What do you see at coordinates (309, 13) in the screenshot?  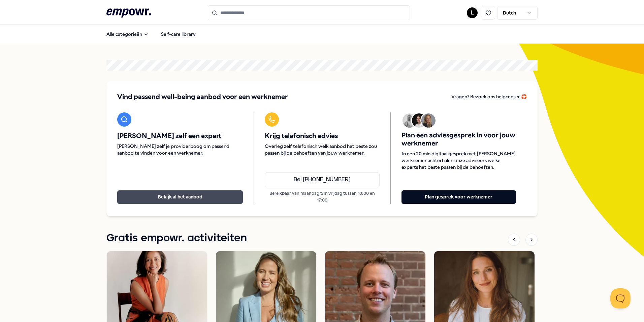 I see `input: Search for products, categories or subcategories` at bounding box center [309, 13].